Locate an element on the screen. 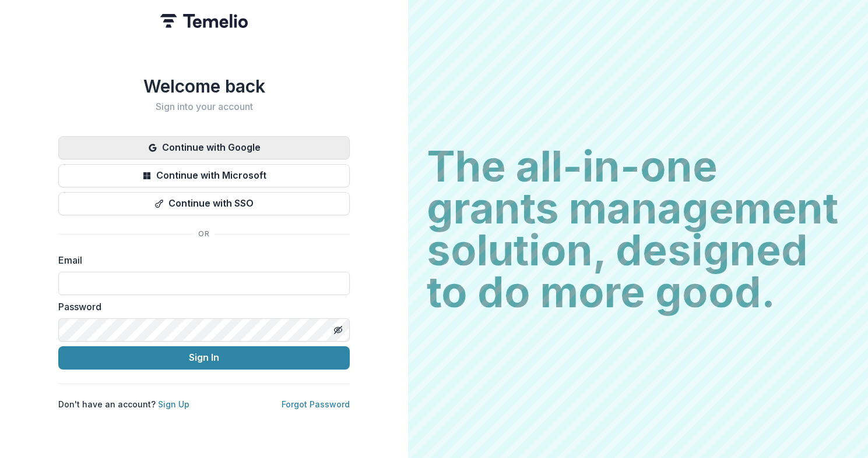  button: Sign In is located at coordinates (204, 358).